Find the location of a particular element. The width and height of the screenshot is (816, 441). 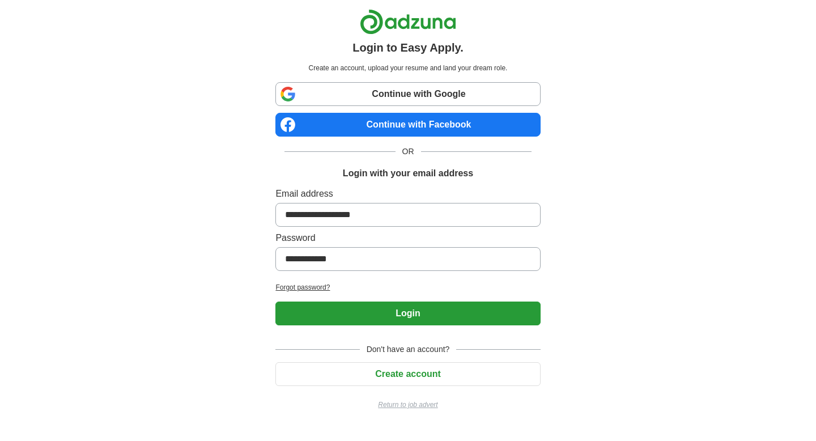

span: Don't have an account? is located at coordinates (408, 349).